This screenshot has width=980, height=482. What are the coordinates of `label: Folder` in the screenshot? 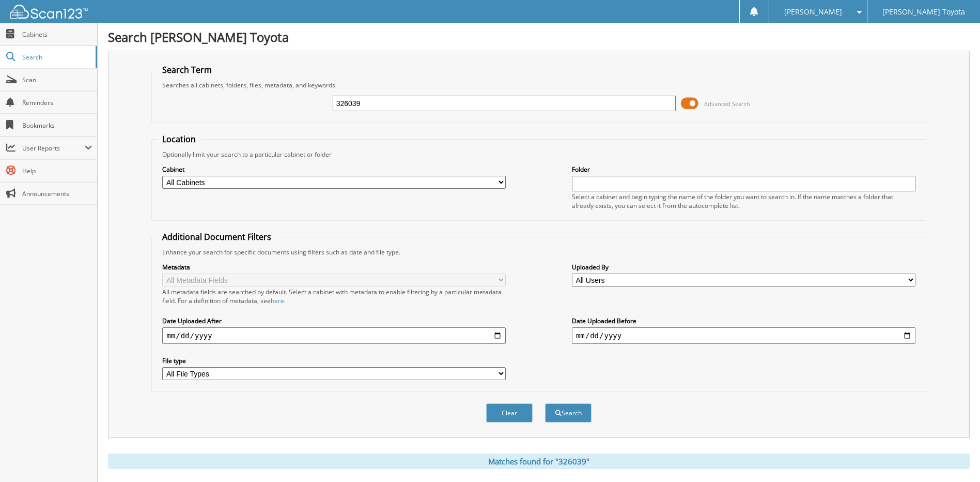 It's located at (744, 169).